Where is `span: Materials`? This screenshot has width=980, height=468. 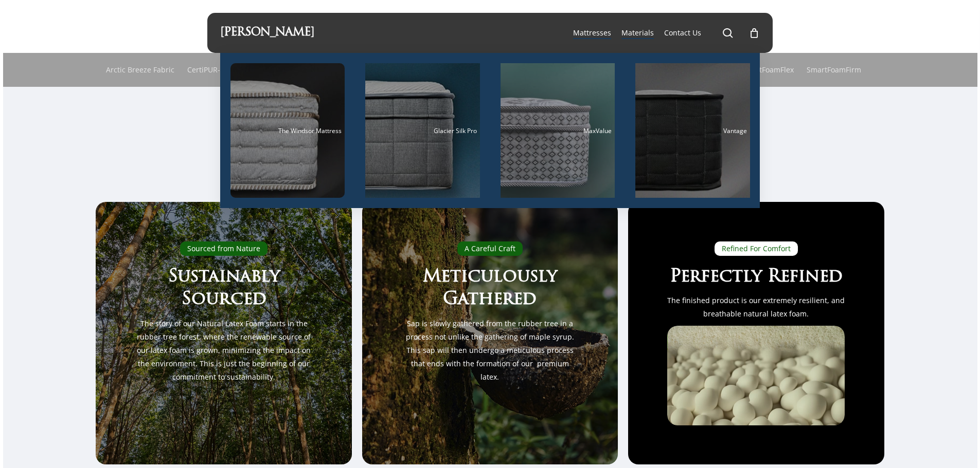
span: Materials is located at coordinates (637, 32).